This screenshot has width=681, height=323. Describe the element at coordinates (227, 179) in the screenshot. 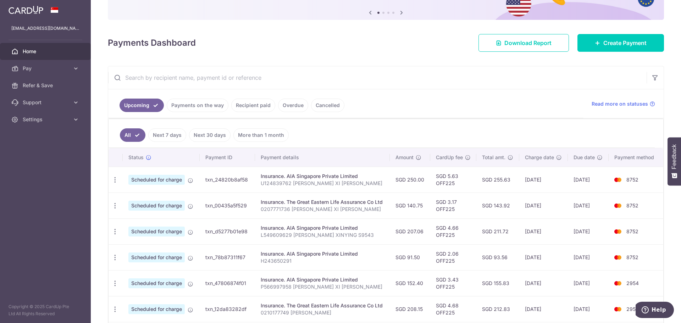

I see `td: txn_24820b8af58` at that location.